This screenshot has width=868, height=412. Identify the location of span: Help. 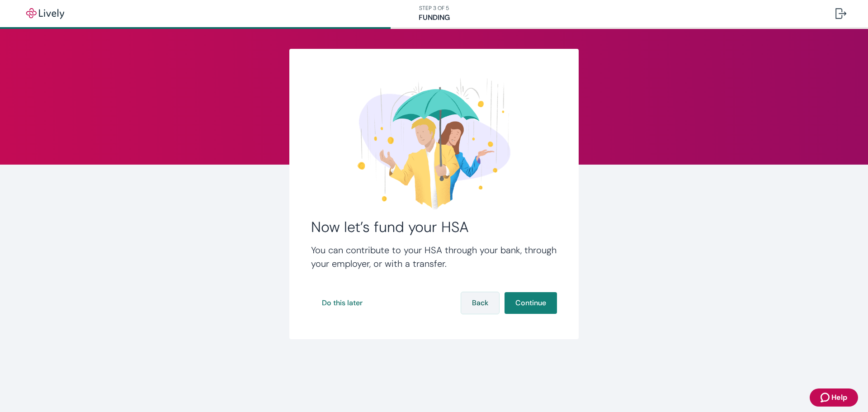
(839, 397).